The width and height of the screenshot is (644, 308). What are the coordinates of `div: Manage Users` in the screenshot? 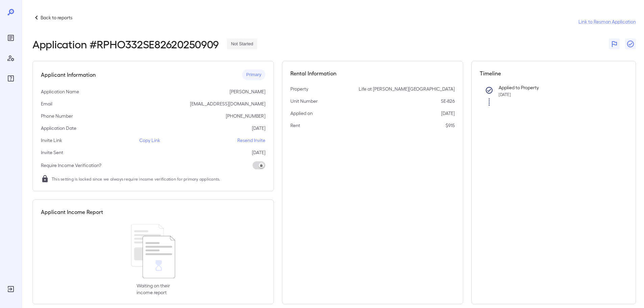 It's located at (11, 58).